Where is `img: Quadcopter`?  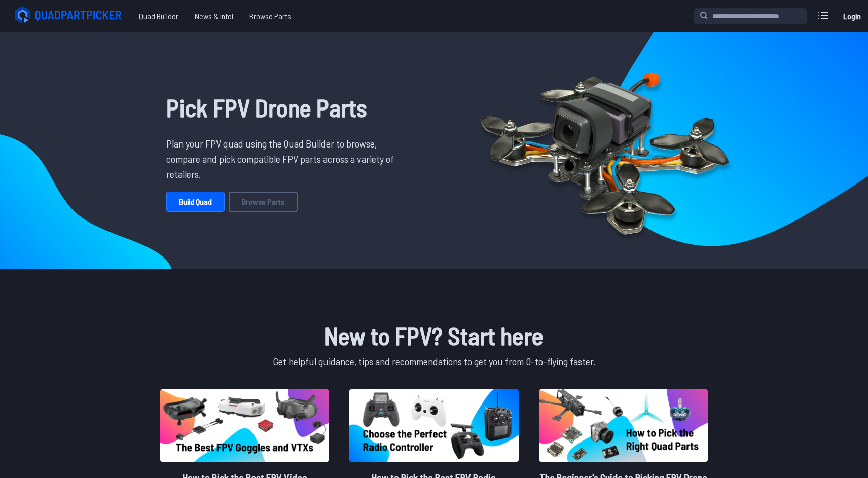
img: Quadcopter is located at coordinates (604, 150).